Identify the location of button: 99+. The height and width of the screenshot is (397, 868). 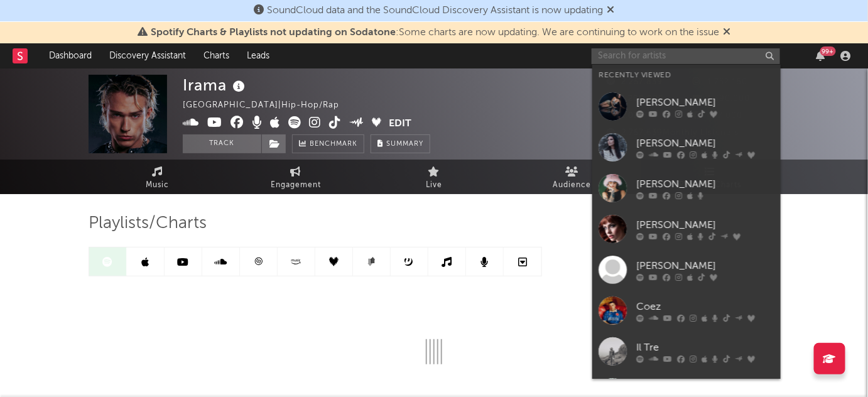
(821, 56).